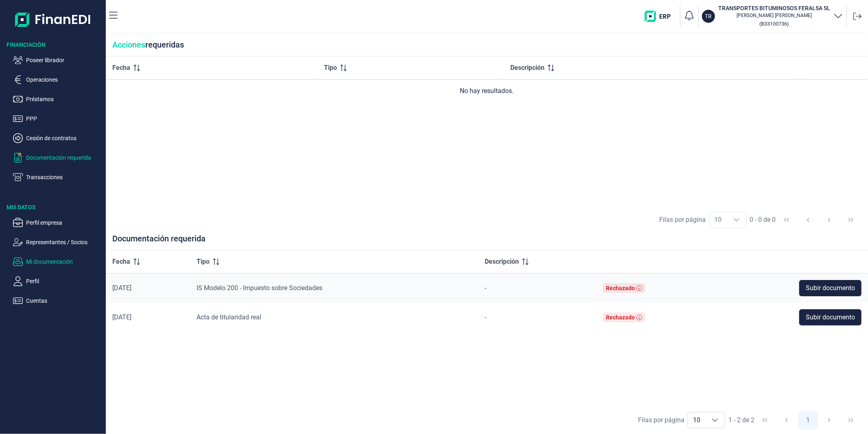 This screenshot has width=868, height=434. Describe the element at coordinates (58, 118) in the screenshot. I see `button: PPP` at that location.